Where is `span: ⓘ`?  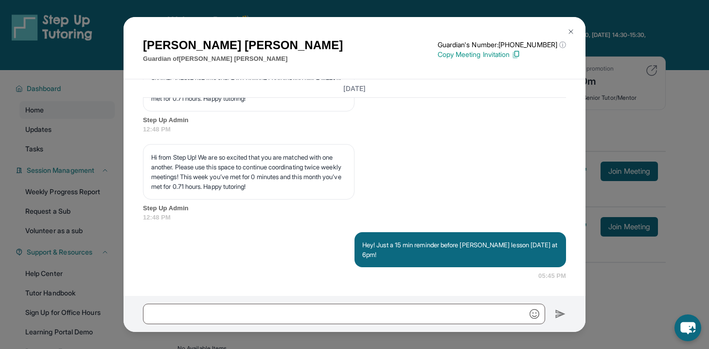 span: ⓘ is located at coordinates (563, 45).